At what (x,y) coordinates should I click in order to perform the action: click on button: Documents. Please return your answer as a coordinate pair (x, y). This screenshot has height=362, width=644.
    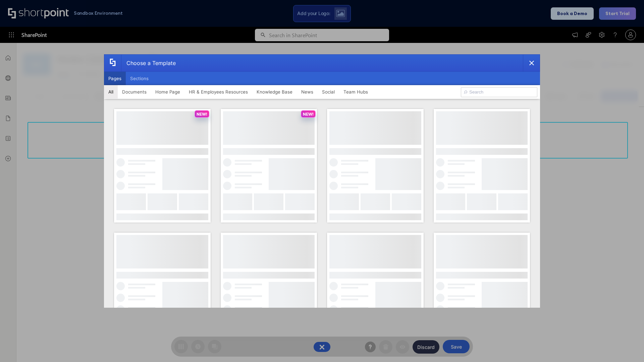
    Looking at the image, I should click on (134, 92).